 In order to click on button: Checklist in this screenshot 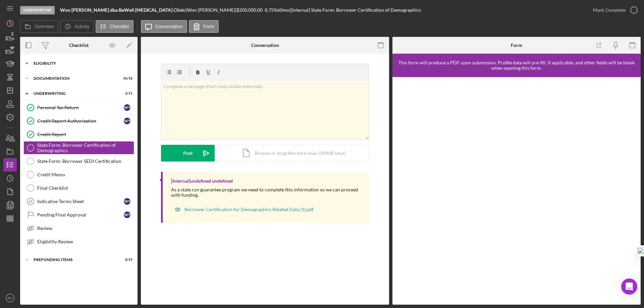, I will do `click(114, 27)`.